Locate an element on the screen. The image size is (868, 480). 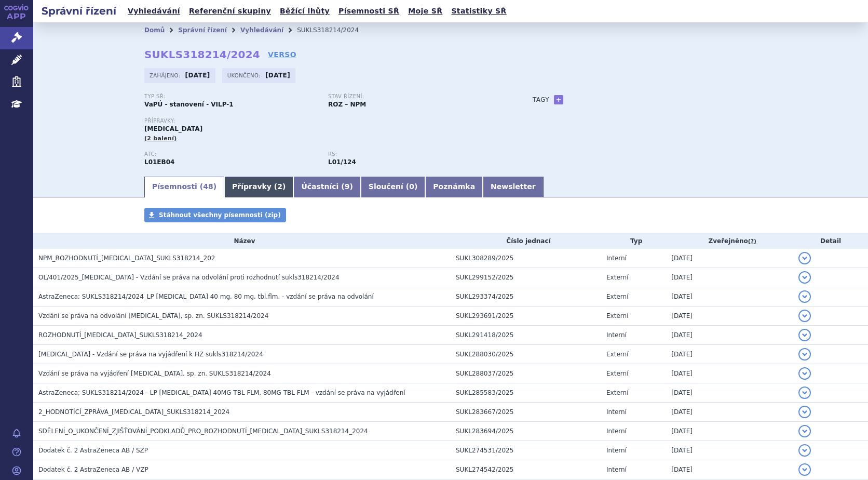
p: Stav řízení: is located at coordinates (415, 97).